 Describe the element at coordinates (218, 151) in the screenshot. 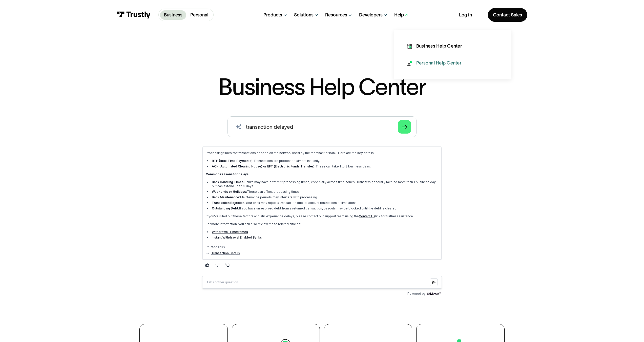

I see `span: Powered by` at that location.